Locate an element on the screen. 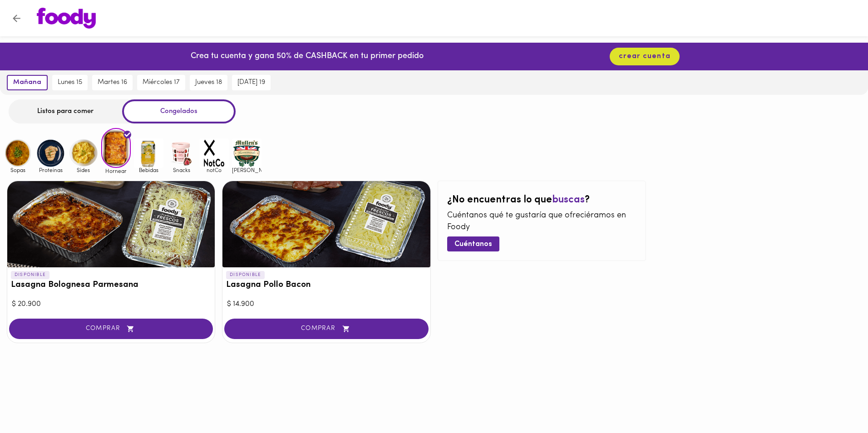 This screenshot has height=433, width=868. div: Congelados is located at coordinates (179, 111).